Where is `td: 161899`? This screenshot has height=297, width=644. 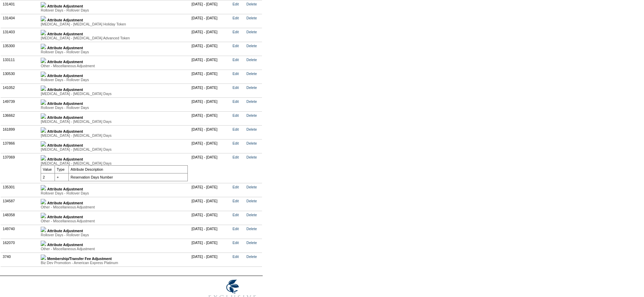 td: 161899 is located at coordinates (20, 132).